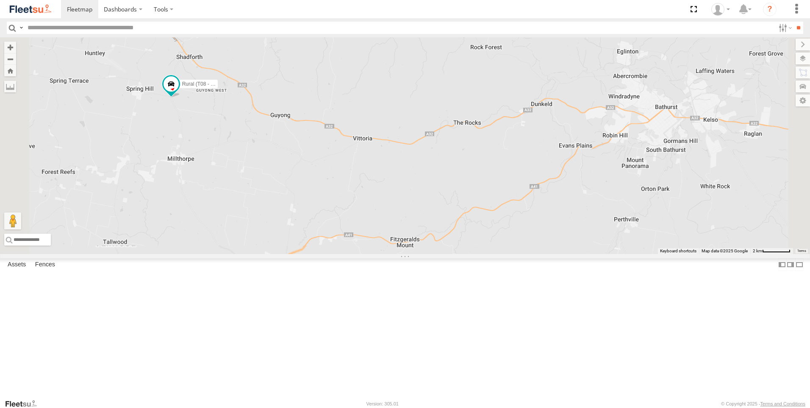 The height and width of the screenshot is (408, 810). Describe the element at coordinates (31, 9) in the screenshot. I see `img: fleetsu-logo-horizontal.svg` at that location.